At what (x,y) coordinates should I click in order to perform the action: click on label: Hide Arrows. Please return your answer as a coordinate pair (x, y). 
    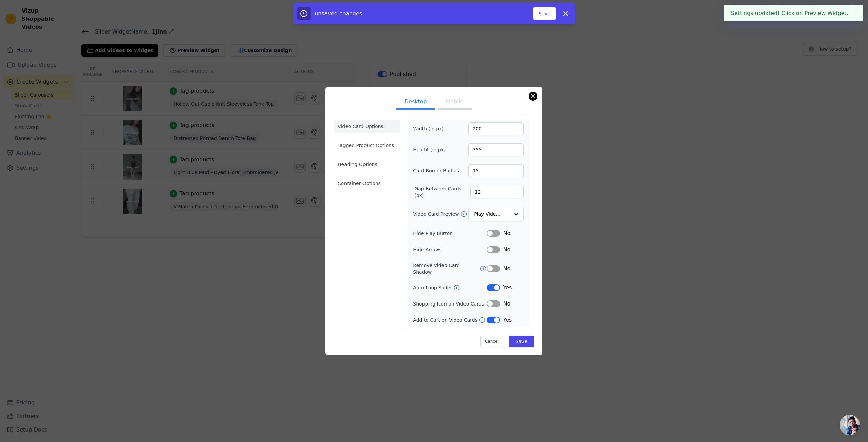
    Looking at the image, I should click on (449, 249).